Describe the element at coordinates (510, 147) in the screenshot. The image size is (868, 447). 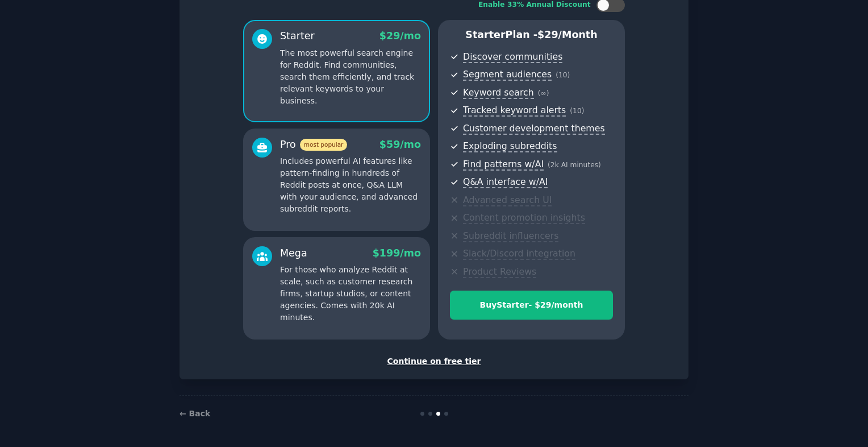
I see `span: Exploding subreddits` at that location.